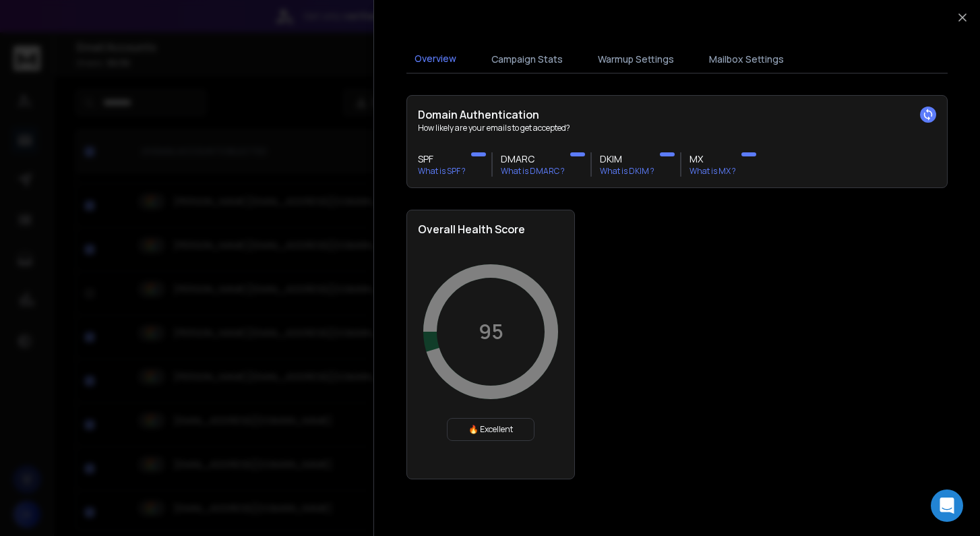 The width and height of the screenshot is (980, 536). Describe the element at coordinates (947, 506) in the screenshot. I see `div: Open Intercom Messenger` at that location.